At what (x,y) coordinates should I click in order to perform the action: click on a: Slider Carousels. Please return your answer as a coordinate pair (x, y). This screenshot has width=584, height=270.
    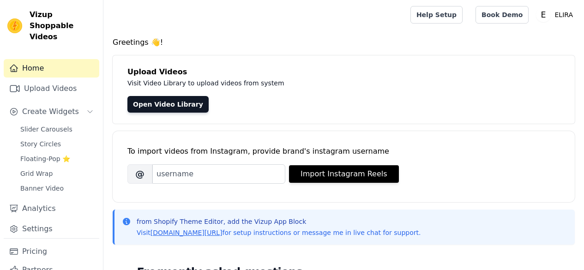
    Looking at the image, I should click on (57, 129).